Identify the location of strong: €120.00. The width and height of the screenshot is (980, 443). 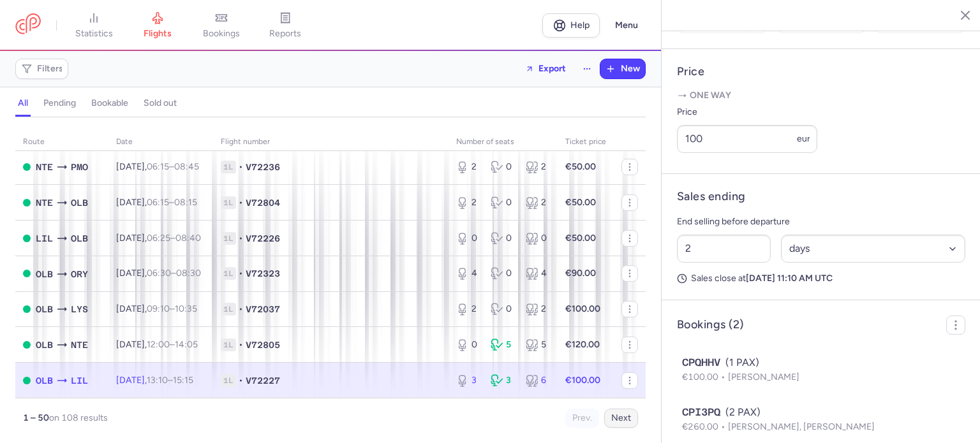
(582, 344).